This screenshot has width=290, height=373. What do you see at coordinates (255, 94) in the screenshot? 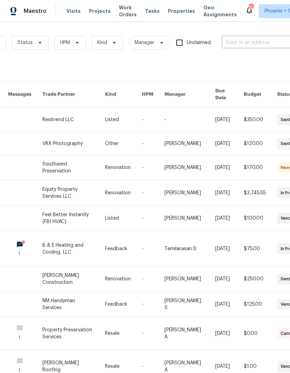
I see `th: Budget` at bounding box center [255, 94].